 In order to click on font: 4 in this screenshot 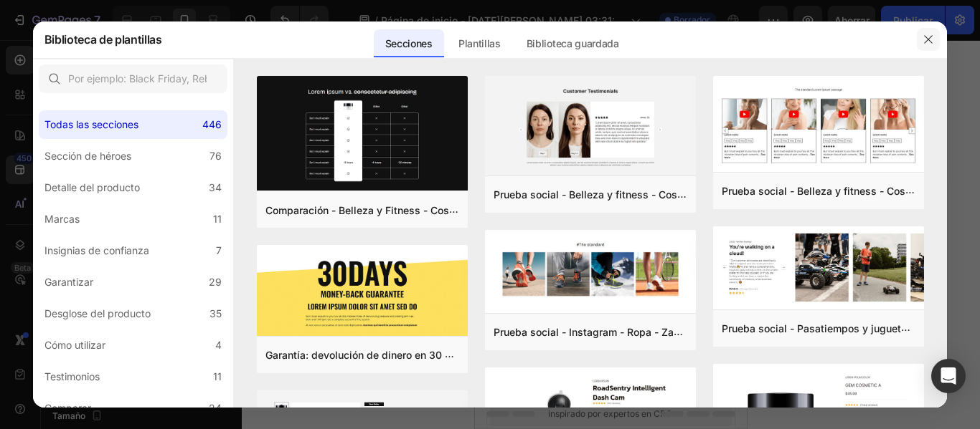, I will do `click(218, 344)`.